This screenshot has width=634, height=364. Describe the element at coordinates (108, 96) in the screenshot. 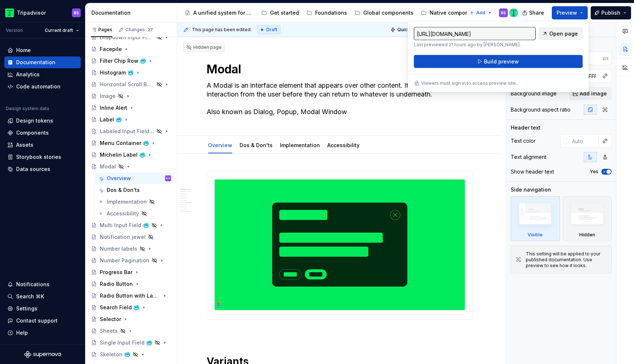

I see `div: Image` at that location.